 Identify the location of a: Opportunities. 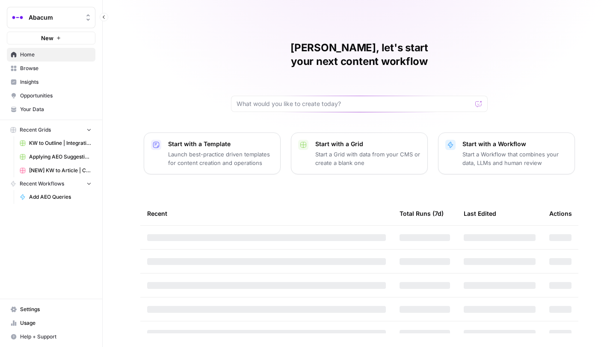
(51, 96).